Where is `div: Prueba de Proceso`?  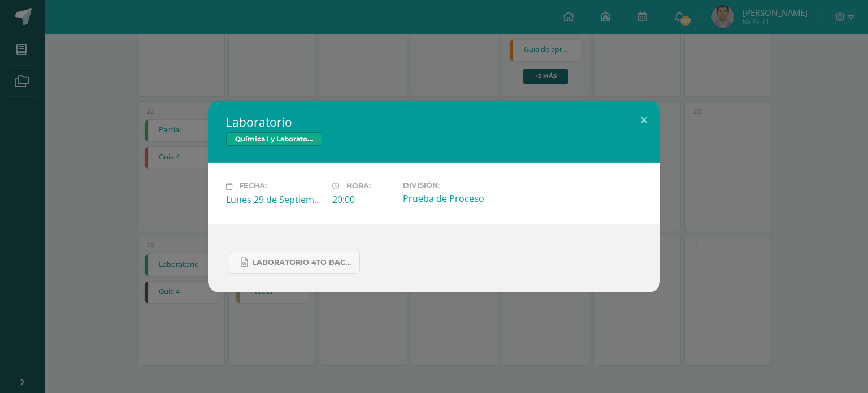 div: Prueba de Proceso is located at coordinates (451, 198).